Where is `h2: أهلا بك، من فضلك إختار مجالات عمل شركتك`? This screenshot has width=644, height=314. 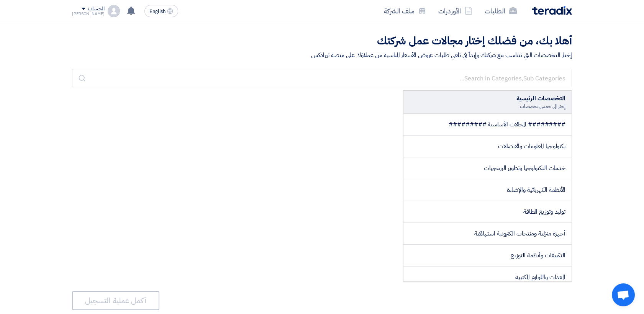
h2: أهلا بك، من فضلك إختار مجالات عمل شركتك is located at coordinates (322, 41).